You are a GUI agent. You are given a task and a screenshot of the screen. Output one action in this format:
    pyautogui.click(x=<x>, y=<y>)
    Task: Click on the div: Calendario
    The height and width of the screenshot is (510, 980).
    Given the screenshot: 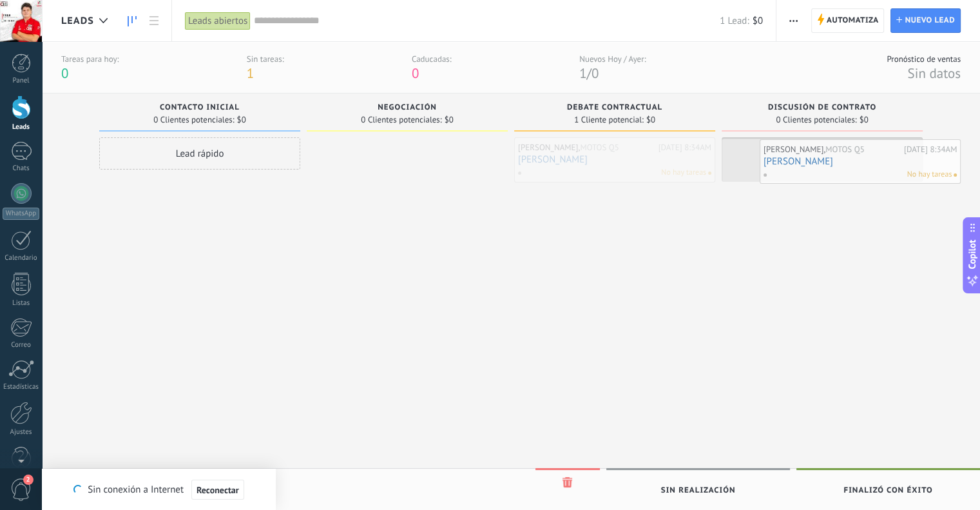 What is the action you would take?
    pyautogui.click(x=21, y=258)
    